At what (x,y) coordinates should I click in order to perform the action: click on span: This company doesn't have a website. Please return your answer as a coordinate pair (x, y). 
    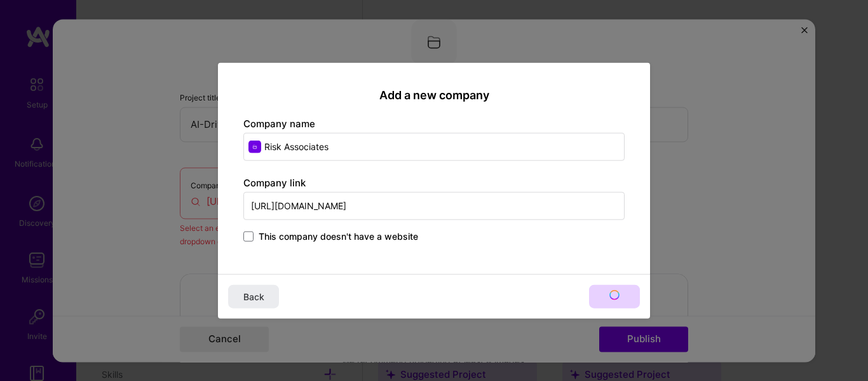
    Looking at the image, I should click on (338, 237).